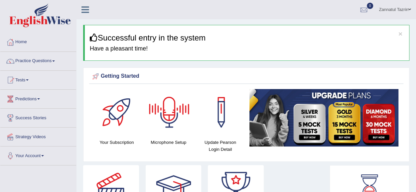 The image size is (416, 192). Describe the element at coordinates (38, 98) in the screenshot. I see `a: Predictions` at that location.